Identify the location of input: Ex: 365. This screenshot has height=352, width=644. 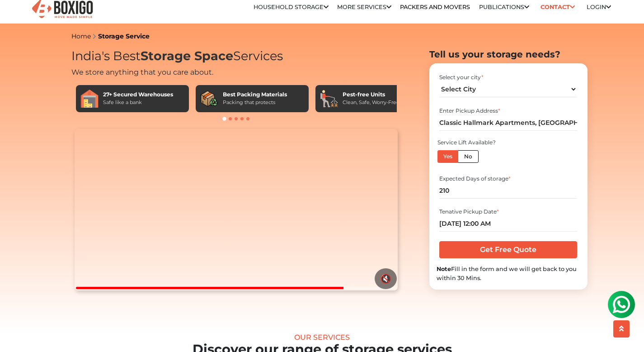
(508, 191).